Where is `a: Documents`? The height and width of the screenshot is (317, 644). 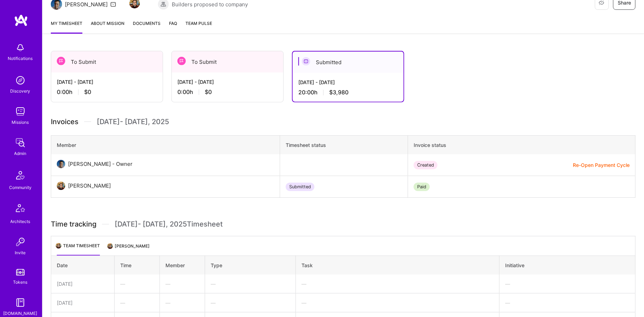 a: Documents is located at coordinates (147, 27).